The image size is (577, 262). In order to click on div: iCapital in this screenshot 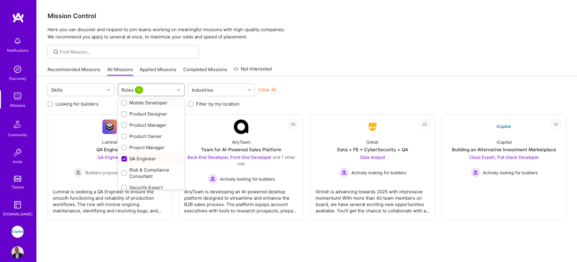, I will do `click(504, 142)`.